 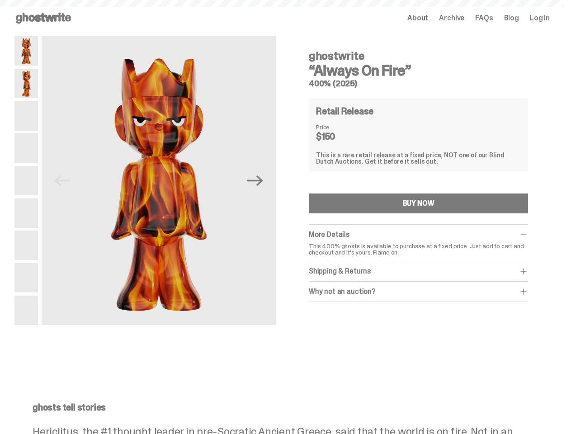 What do you see at coordinates (338, 127) in the screenshot?
I see `dt: Price` at bounding box center [338, 127].